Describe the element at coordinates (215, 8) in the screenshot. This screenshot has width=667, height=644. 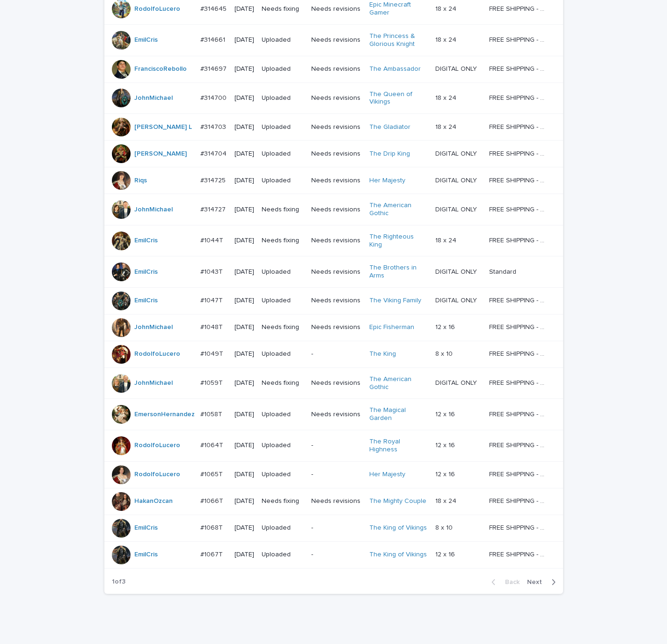
I see `p: #314645` at that location.